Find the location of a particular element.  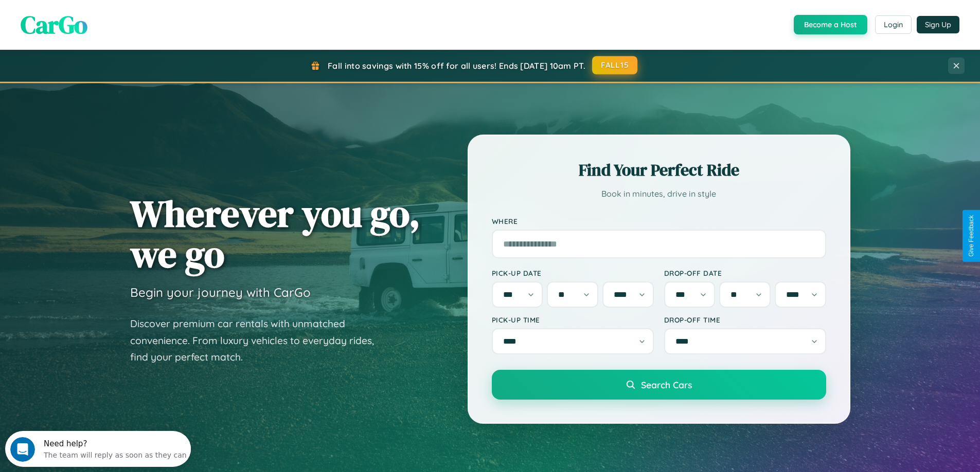

span: CarGo is located at coordinates (54, 25).